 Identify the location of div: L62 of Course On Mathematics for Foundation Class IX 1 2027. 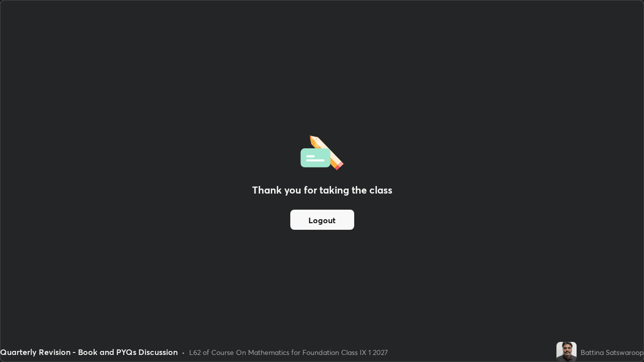
(288, 352).